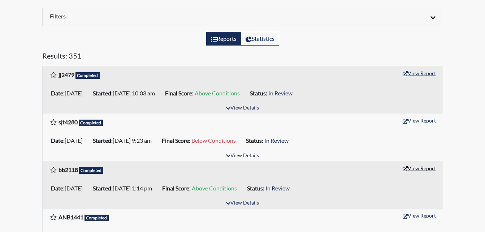 Image resolution: width=485 pixels, height=232 pixels. I want to click on b: bb2118, so click(68, 170).